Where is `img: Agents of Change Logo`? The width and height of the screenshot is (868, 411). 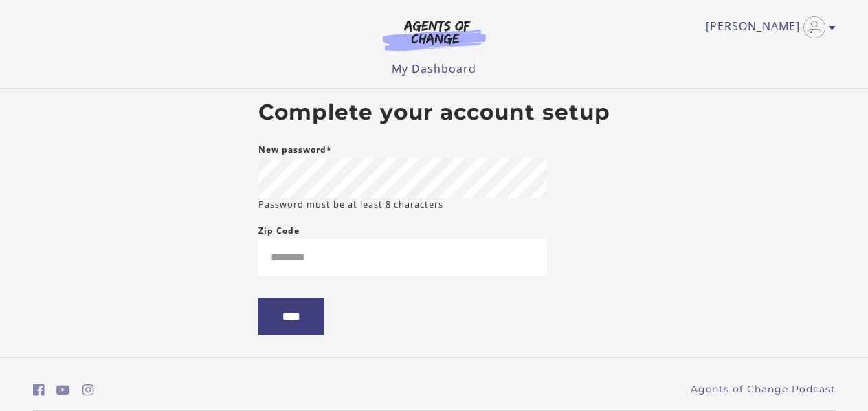 img: Agents of Change Logo is located at coordinates (434, 35).